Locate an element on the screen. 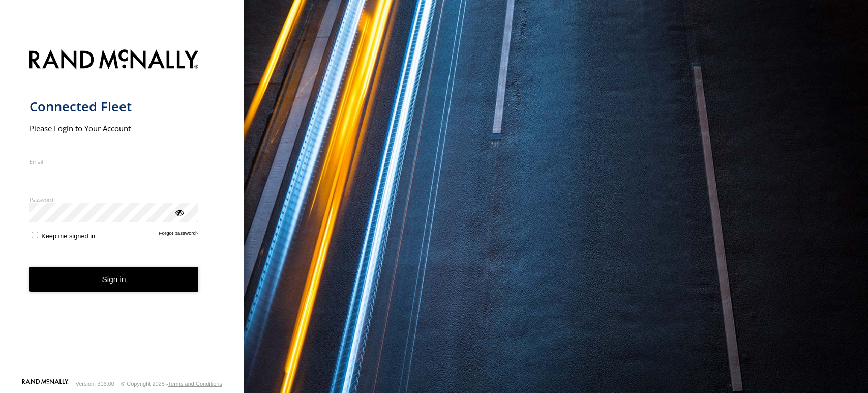 Image resolution: width=868 pixels, height=393 pixels. img: Rand McNally is located at coordinates (114, 60).